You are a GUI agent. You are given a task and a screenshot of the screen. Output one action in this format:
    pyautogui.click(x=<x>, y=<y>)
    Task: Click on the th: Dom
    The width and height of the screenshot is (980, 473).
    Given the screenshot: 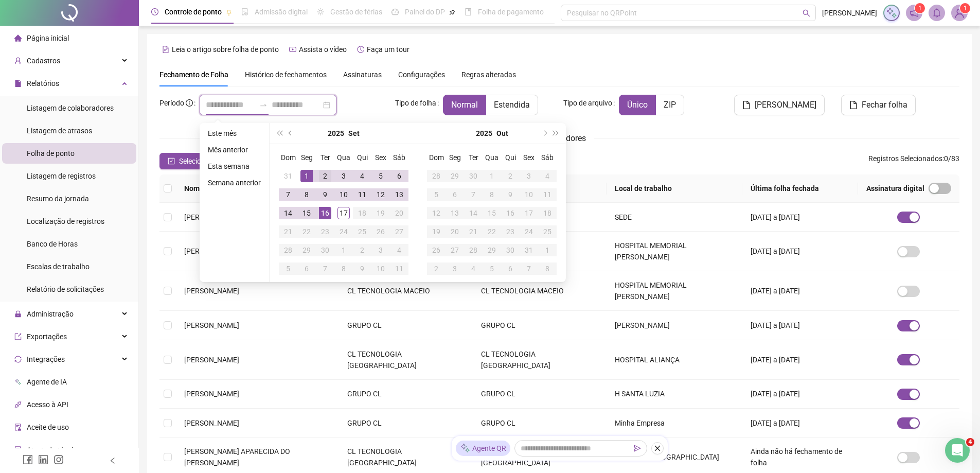 What is the action you would take?
    pyautogui.click(x=288, y=158)
    